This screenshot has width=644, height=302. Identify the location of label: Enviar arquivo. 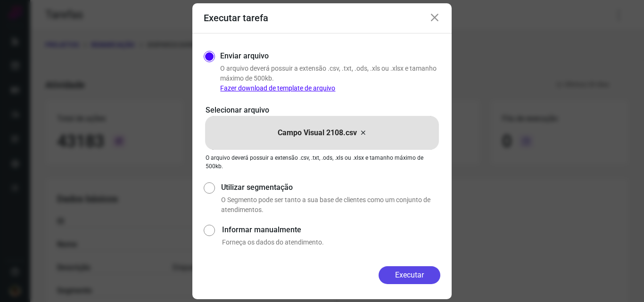
(244, 56).